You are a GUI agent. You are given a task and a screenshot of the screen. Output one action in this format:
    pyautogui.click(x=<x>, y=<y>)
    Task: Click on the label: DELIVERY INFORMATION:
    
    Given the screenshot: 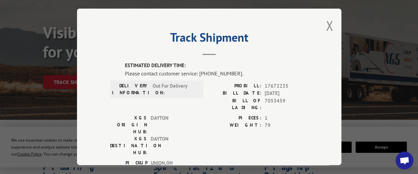 What is the action you would take?
    pyautogui.click(x=131, y=89)
    